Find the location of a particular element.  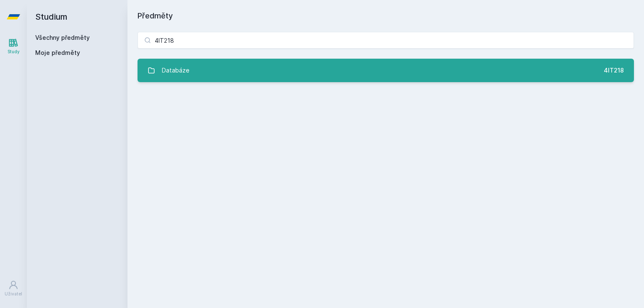

a: Study is located at coordinates (13, 46).